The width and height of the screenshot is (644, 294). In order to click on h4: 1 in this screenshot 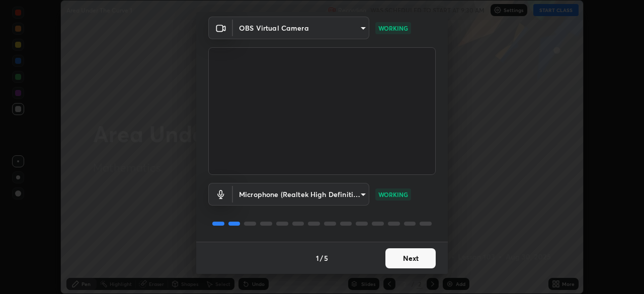, I will do `click(317, 258)`.